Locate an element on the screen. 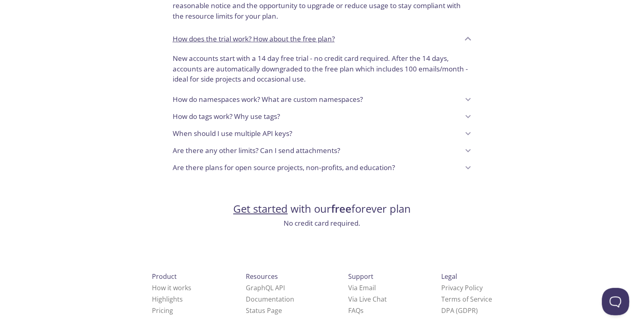 This screenshot has height=330, width=644. a: FAQ is located at coordinates (356, 311).